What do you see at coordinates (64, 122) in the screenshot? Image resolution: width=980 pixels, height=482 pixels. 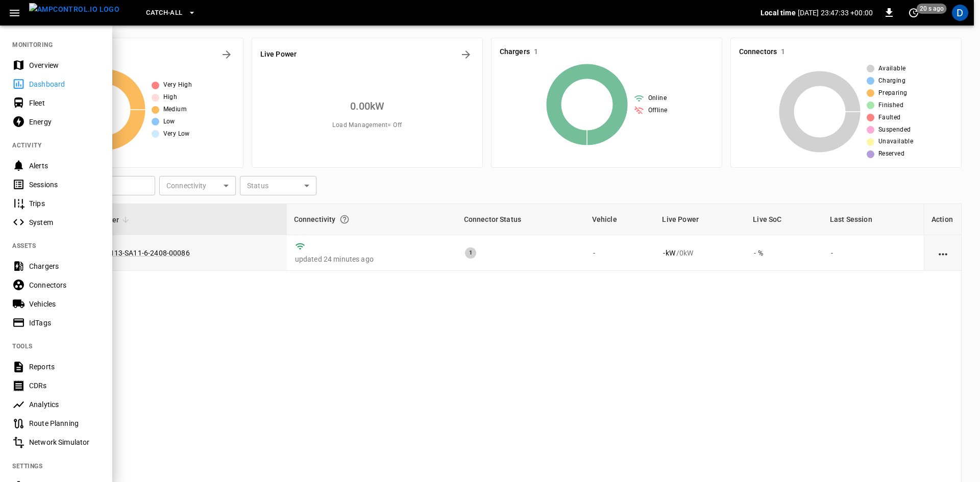 I see `div: Energy` at bounding box center [64, 122].